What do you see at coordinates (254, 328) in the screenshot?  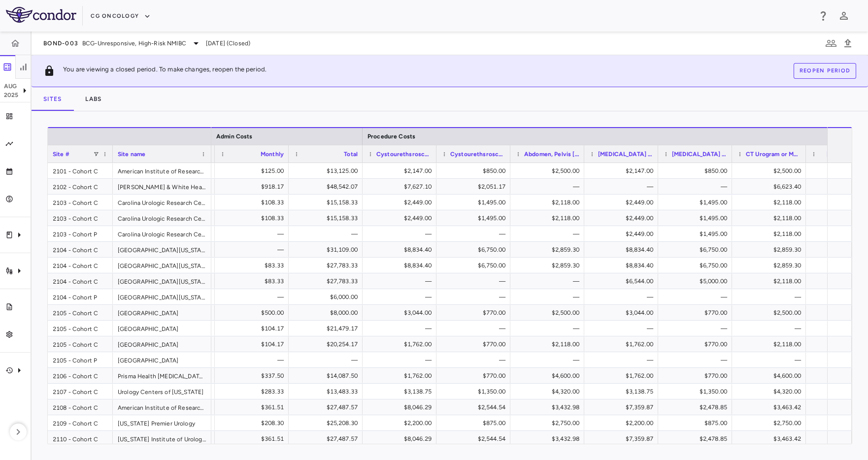 I see `div: $104.17` at bounding box center [254, 328].